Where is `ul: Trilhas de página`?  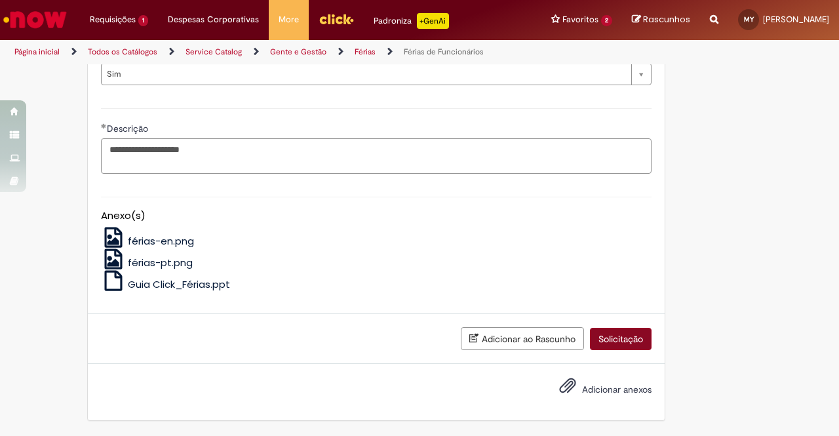 ul: Trilhas de página is located at coordinates (279, 52).